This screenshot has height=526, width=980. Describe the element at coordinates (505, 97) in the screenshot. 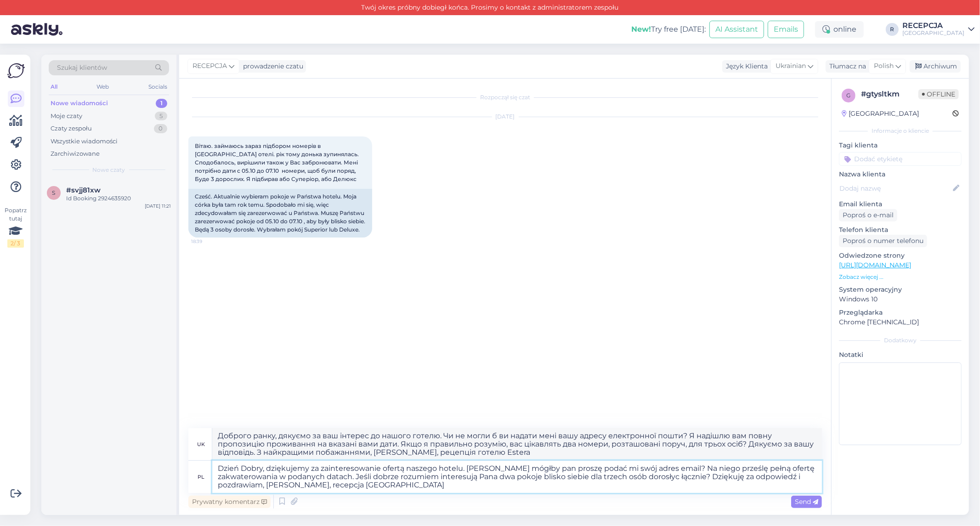

I see `div: Rozpoczął się czat` at that location.